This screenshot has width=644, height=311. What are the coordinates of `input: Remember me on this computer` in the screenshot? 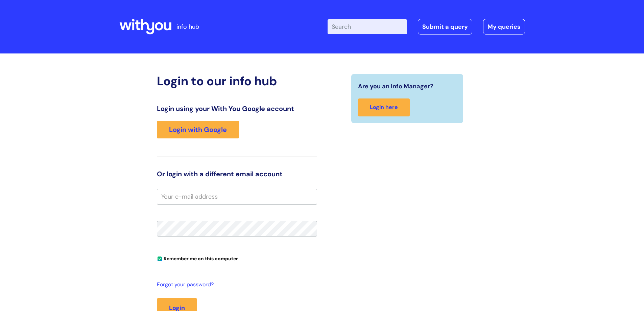 It's located at (160, 259).